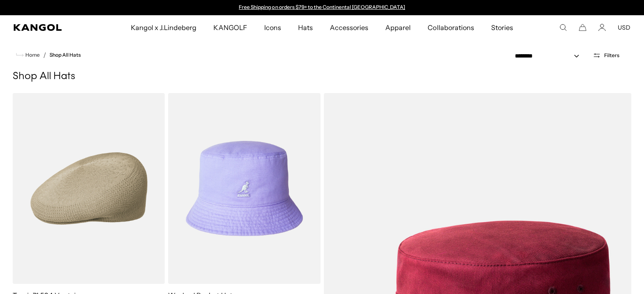 This screenshot has height=294, width=644. I want to click on span: Kangol x J.Lindeberg, so click(164, 28).